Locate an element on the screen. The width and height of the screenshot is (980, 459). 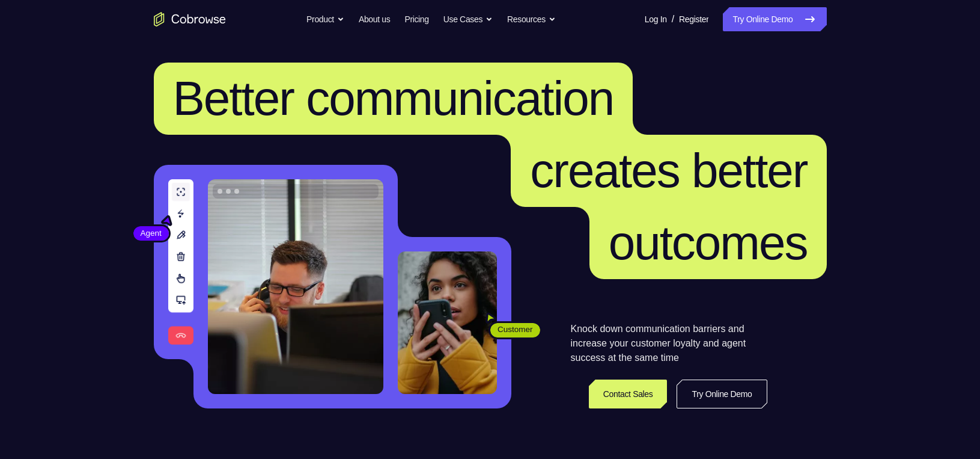
a: Pricing is located at coordinates (417, 19).